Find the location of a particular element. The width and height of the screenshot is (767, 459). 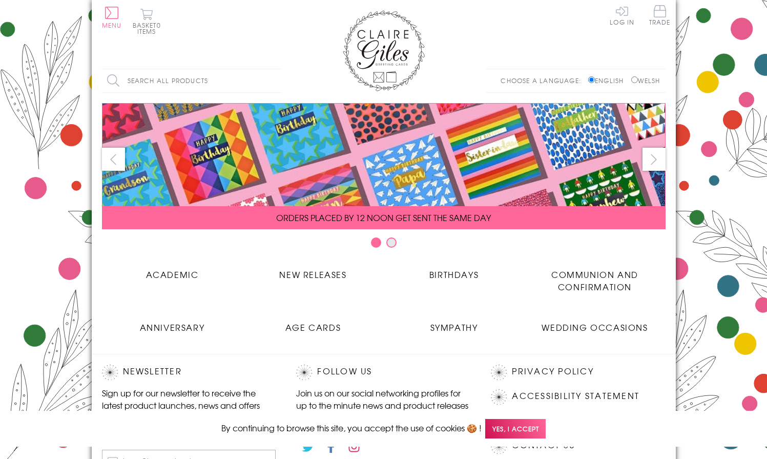

span: Menu is located at coordinates (112, 25).